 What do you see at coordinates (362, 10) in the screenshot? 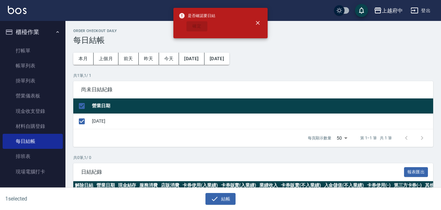
I see `button: save` at bounding box center [362, 10].